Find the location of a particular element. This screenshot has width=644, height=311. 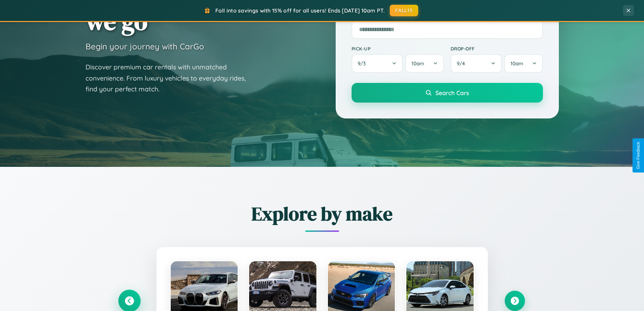

h2: Explore by make is located at coordinates (322, 213).